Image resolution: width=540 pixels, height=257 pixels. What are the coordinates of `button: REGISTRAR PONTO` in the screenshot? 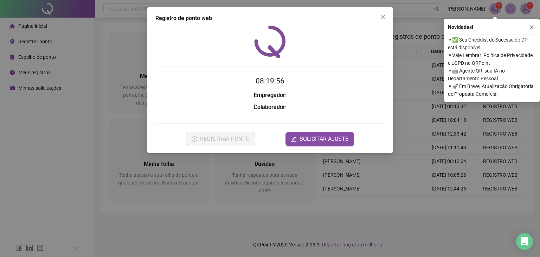 It's located at (221, 139).